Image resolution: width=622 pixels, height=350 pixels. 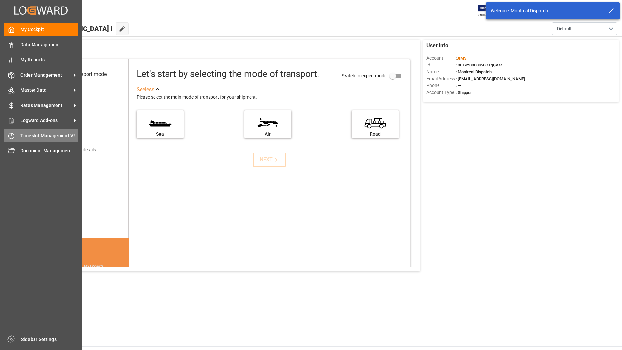 I want to click on span: Id, so click(x=441, y=65).